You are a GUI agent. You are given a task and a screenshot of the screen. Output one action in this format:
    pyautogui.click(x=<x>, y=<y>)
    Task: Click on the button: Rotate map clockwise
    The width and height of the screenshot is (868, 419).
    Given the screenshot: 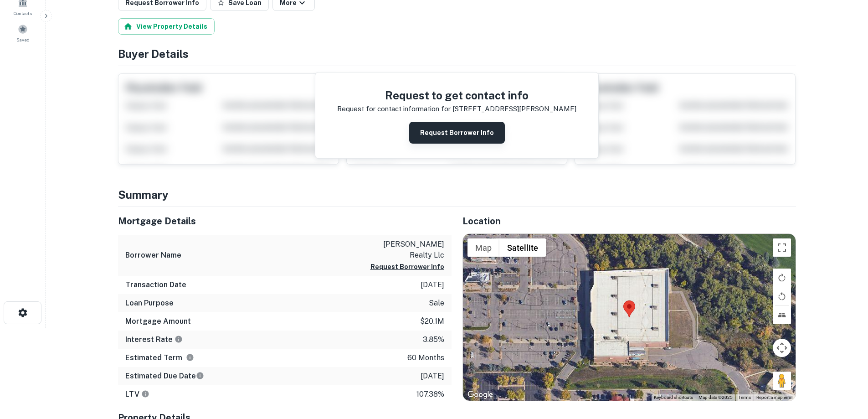 What is the action you would take?
    pyautogui.click(x=782, y=277)
    